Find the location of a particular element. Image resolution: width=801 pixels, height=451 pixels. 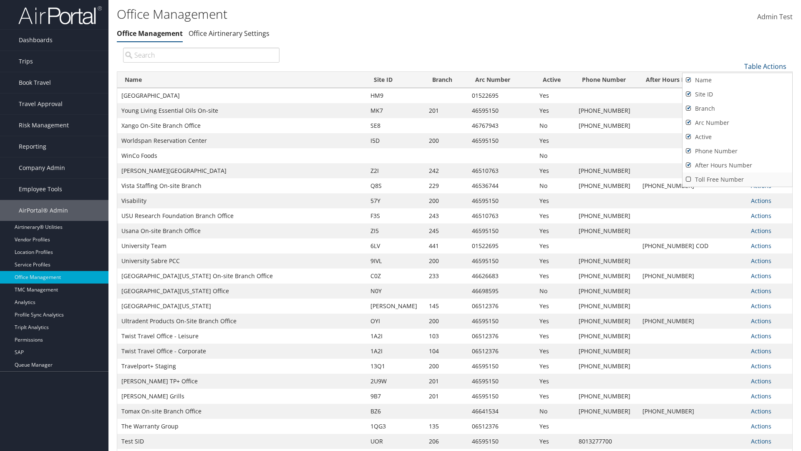

span: Reporting is located at coordinates (33, 146).